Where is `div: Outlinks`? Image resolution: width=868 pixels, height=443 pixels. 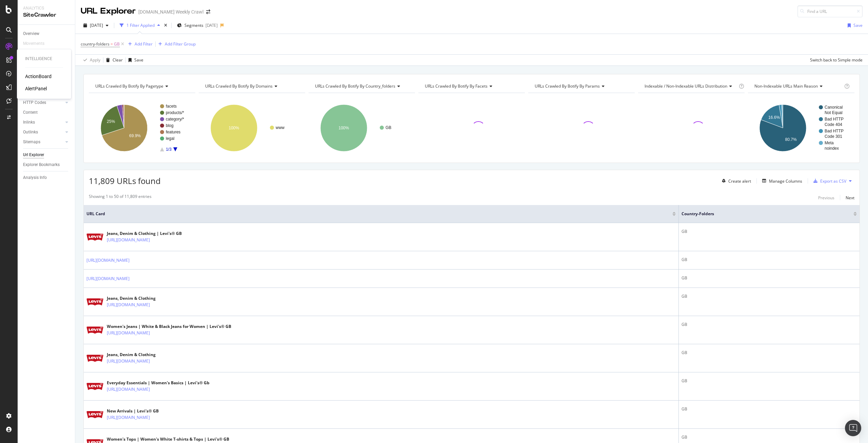 div: Outlinks is located at coordinates (31, 132).